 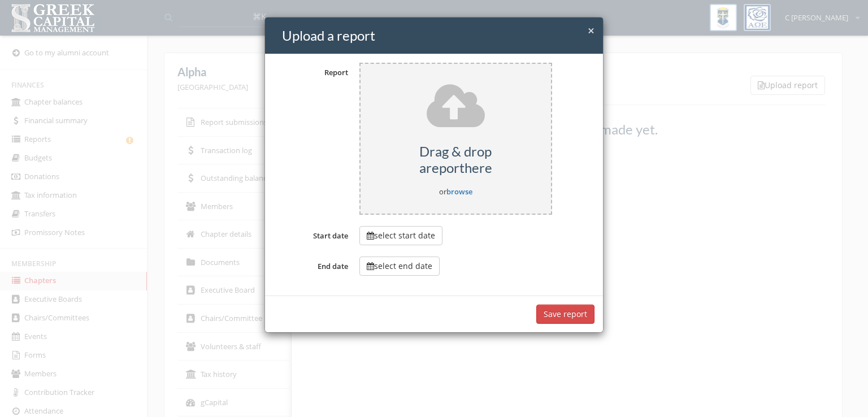 What do you see at coordinates (314, 236) in the screenshot?
I see `label: Start date` at bounding box center [314, 236].